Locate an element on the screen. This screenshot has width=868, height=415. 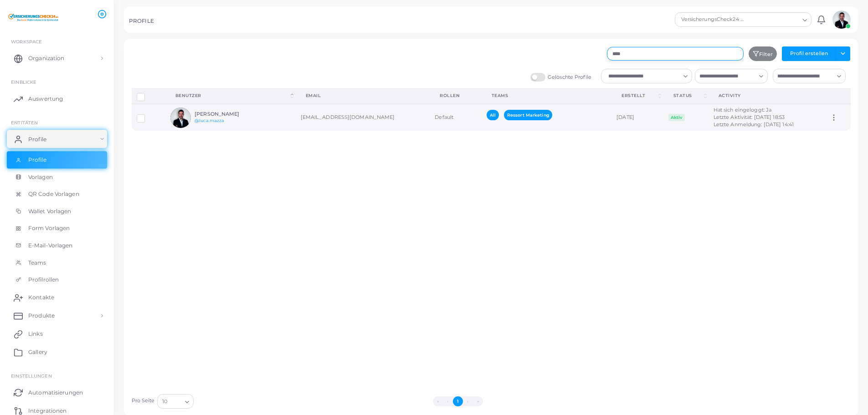
a: Organization is located at coordinates (57, 58).